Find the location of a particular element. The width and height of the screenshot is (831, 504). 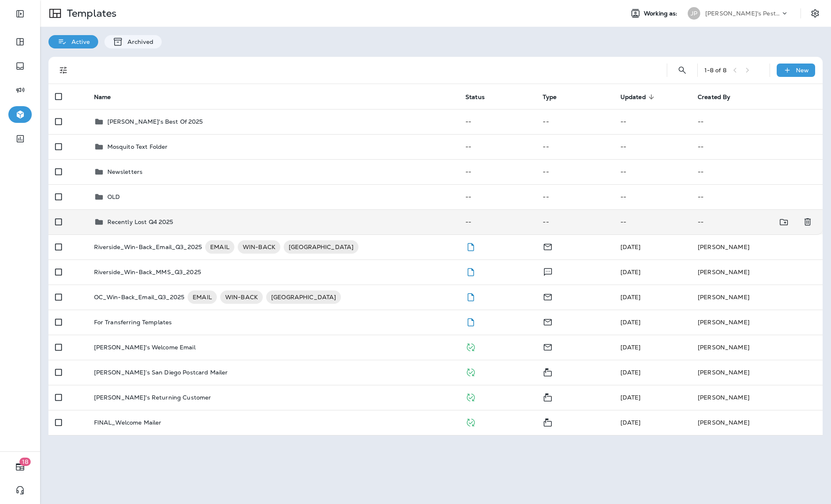

p: OC_Win-Back_Email_Q3_2025 is located at coordinates (139, 297).